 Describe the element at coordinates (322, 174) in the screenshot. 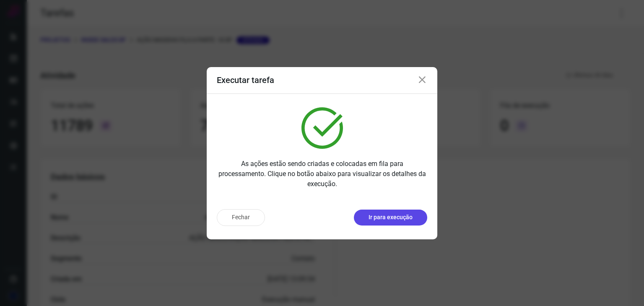

I see `p: As ações estão sendo criadas e colocadas em fila para processamento. Clique no botão abaixo para ...` at that location.